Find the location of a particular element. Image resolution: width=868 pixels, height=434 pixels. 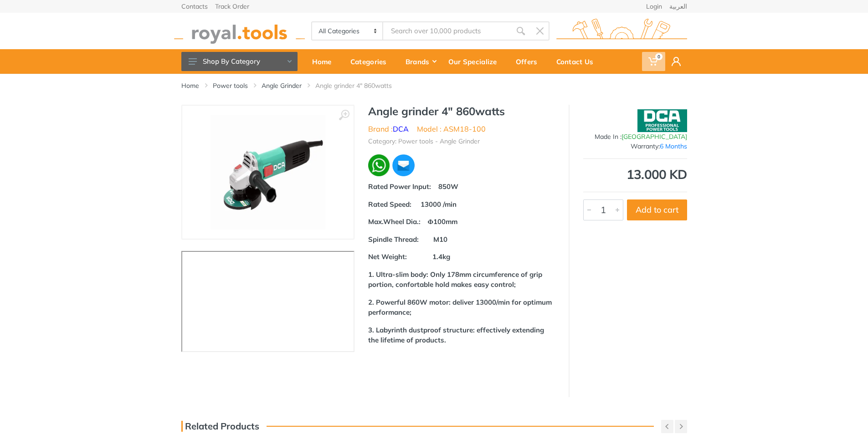

b: Rated Power Input: 850W is located at coordinates (413, 186).